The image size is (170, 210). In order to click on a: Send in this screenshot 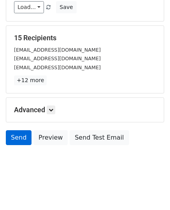, I will do `click(19, 137)`.